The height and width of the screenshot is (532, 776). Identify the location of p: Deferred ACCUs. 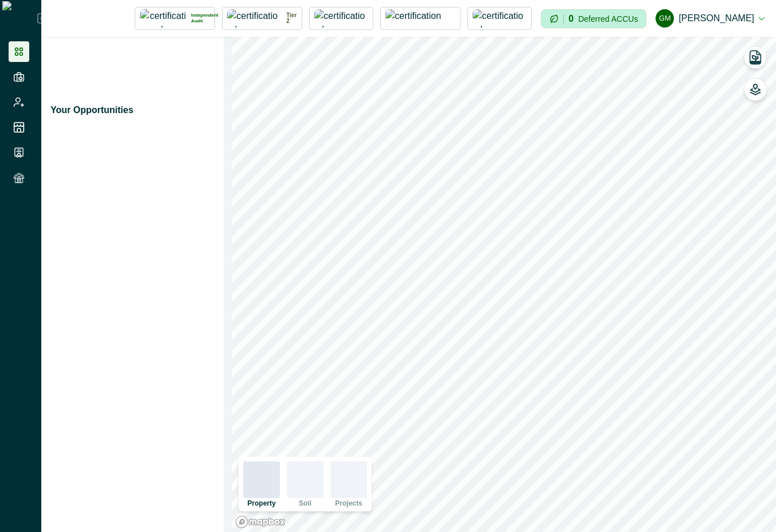
(608, 19).